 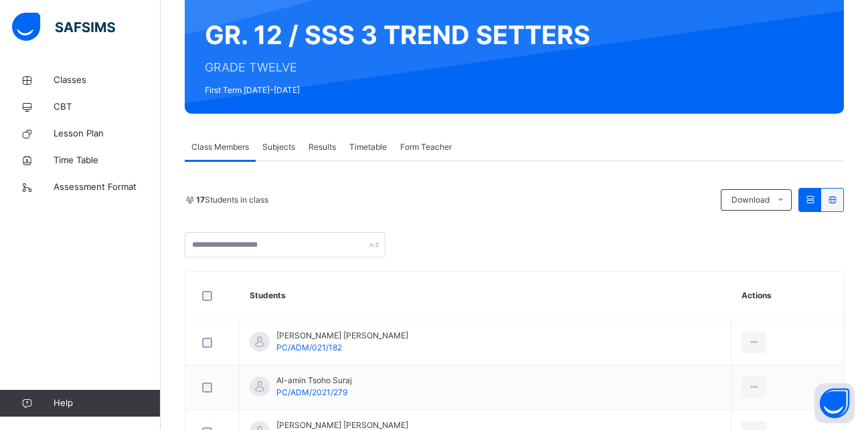 What do you see at coordinates (485, 296) in the screenshot?
I see `th: Students` at bounding box center [485, 296].